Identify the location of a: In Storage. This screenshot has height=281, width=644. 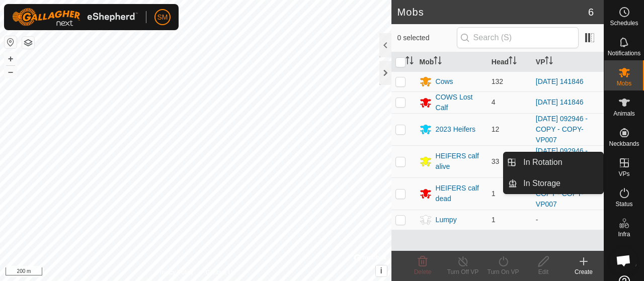
(560, 184).